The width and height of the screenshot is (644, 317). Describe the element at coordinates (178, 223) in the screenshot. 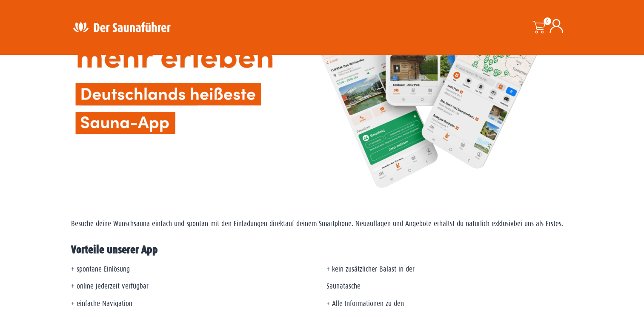

I see `span: Besuche deine Wunschsauna einfach und spontan mit den Einladungen direkt` at that location.